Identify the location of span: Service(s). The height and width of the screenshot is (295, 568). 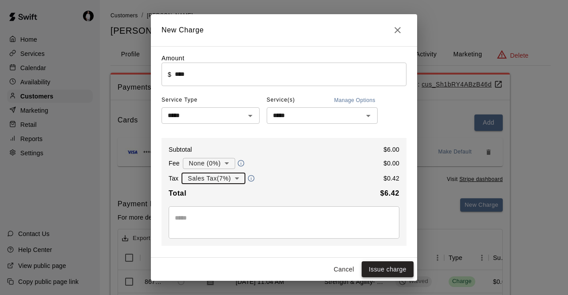
(281, 100).